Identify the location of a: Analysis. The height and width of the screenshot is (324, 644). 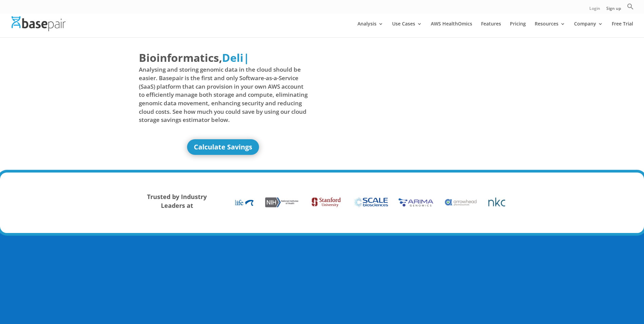
(371, 29).